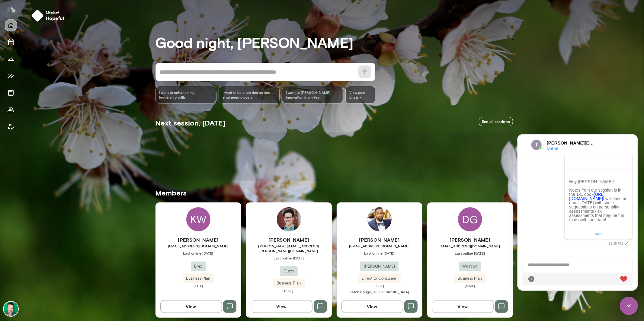  Describe the element at coordinates (496, 122) in the screenshot. I see `a: See all sessions` at that location.